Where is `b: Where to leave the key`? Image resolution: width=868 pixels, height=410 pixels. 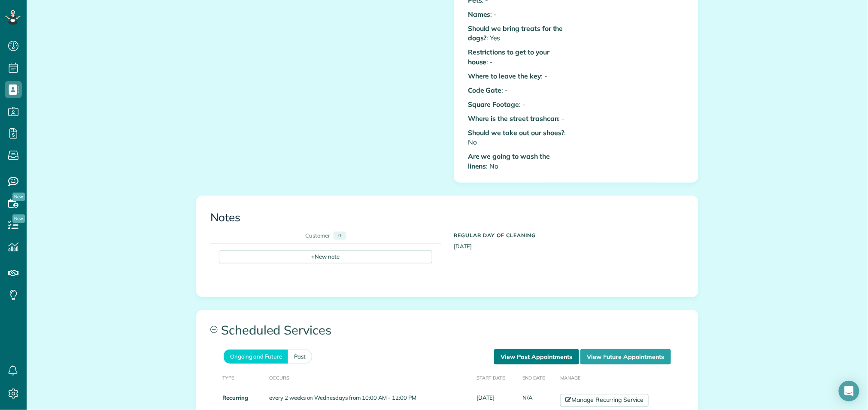 b: Where to leave the key is located at coordinates (504, 76).